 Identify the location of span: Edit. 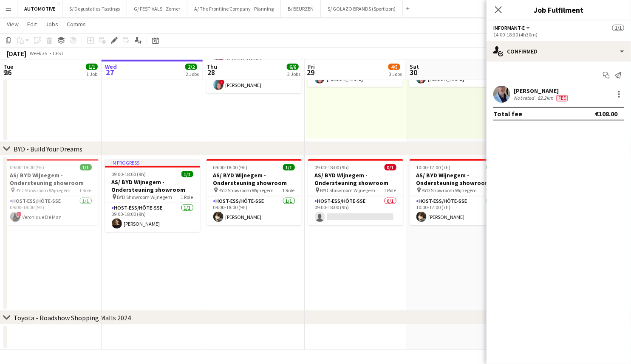
(32, 24).